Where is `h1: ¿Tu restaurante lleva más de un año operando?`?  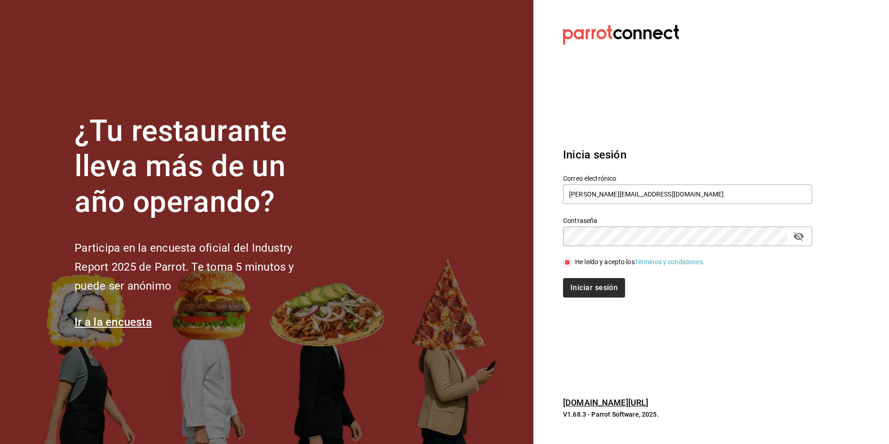
h1: ¿Tu restaurante lleva más de un año operando? is located at coordinates (200, 167).